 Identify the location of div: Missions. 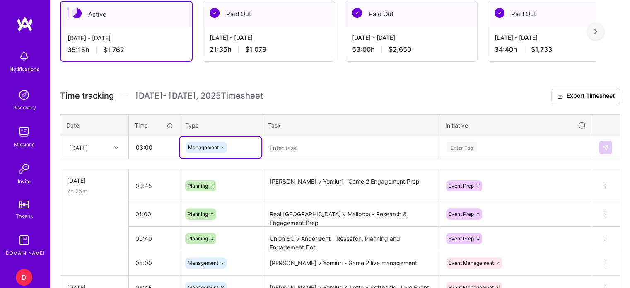
(24, 144).